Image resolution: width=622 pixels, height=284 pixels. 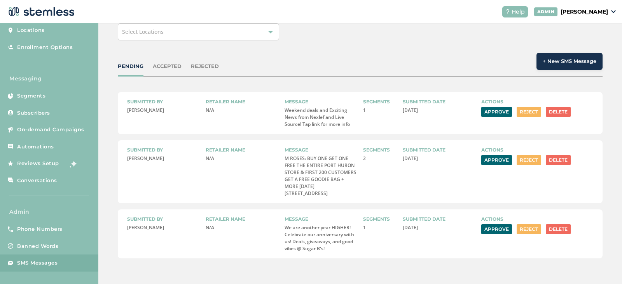 What do you see at coordinates (321, 176) in the screenshot?
I see `p: M ROSES: BUY ONE GET ONE FREE THE ENTIRE PORT HURON STORE & FIRST 200 CUSTOMERS GET A FREE GOODIE...` at bounding box center [321, 176].